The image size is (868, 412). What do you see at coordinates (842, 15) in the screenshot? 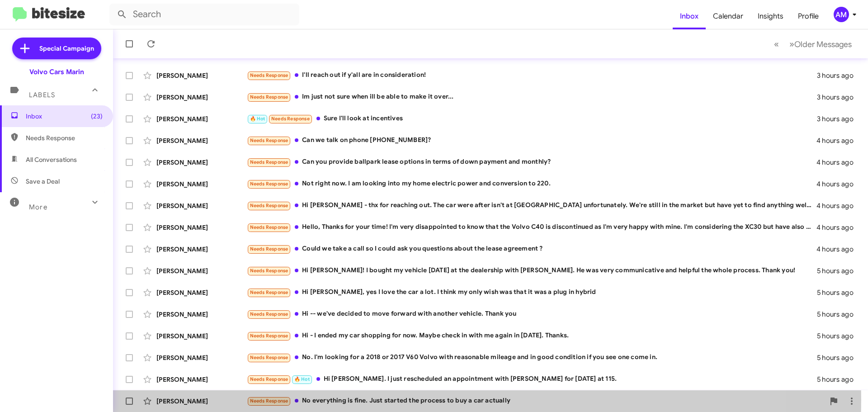
I see `button: AM` at bounding box center [842, 15].